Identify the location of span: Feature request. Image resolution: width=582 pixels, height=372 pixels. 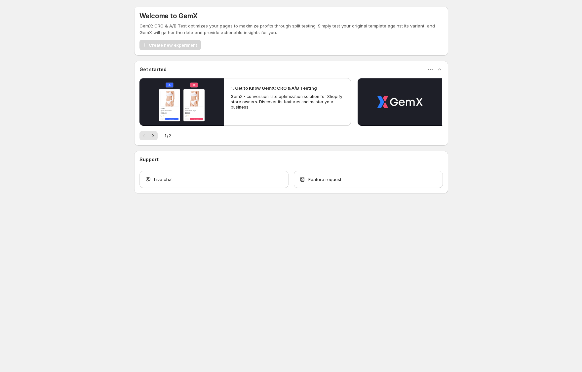
(325, 179).